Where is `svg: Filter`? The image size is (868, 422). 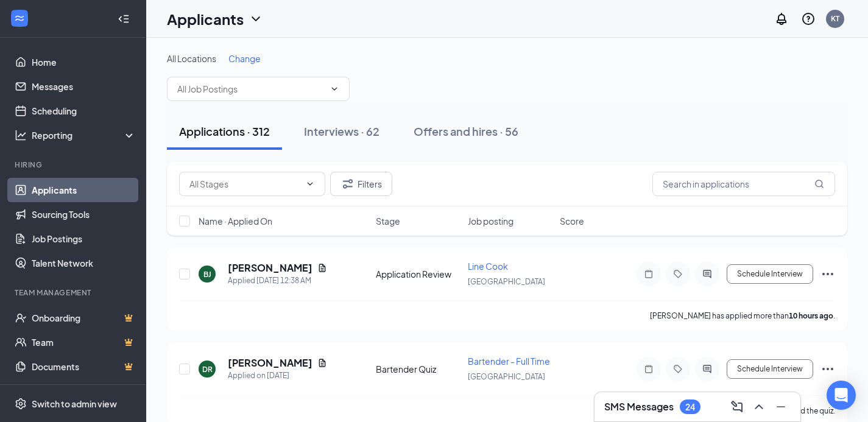
svg: Filter is located at coordinates (347, 184).